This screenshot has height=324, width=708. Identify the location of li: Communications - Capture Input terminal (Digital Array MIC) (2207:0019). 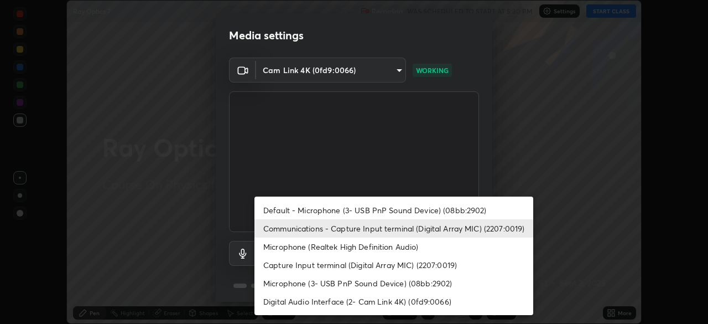
(394, 228).